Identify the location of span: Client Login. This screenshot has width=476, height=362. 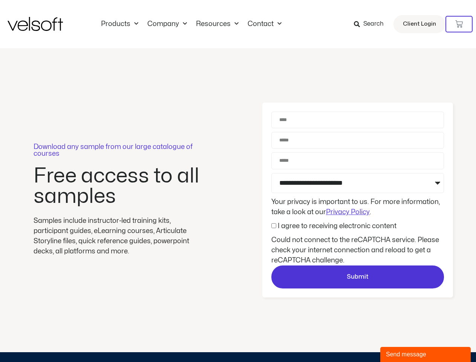
(420, 24).